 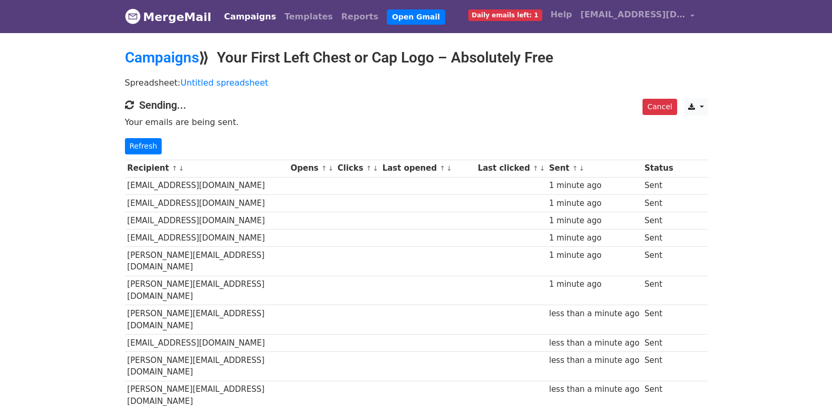 What do you see at coordinates (416, 58) in the screenshot?
I see `h2: ⟫ Your First Left Chest or Cap Logo – Absolutely Free` at bounding box center [416, 58].